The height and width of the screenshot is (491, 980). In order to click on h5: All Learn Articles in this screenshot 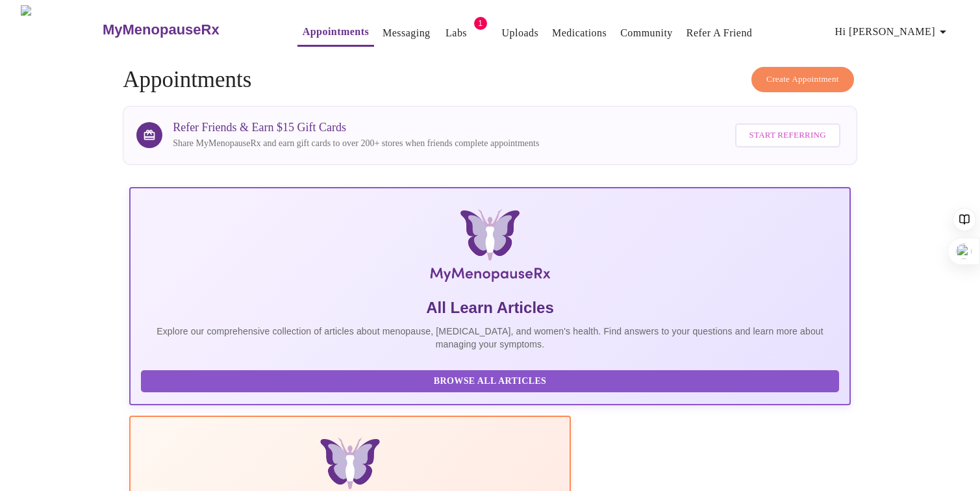, I will do `click(489, 308)`.